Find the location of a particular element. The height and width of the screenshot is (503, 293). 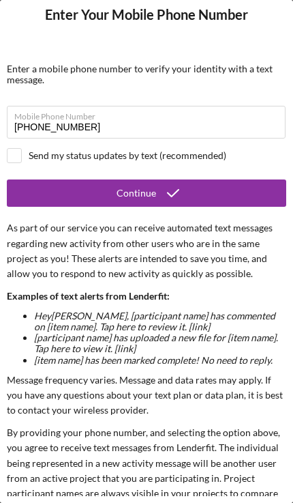

p: Message frequency varies. Message and data rates may apply. If you have any questions about your ... is located at coordinates (147, 395).